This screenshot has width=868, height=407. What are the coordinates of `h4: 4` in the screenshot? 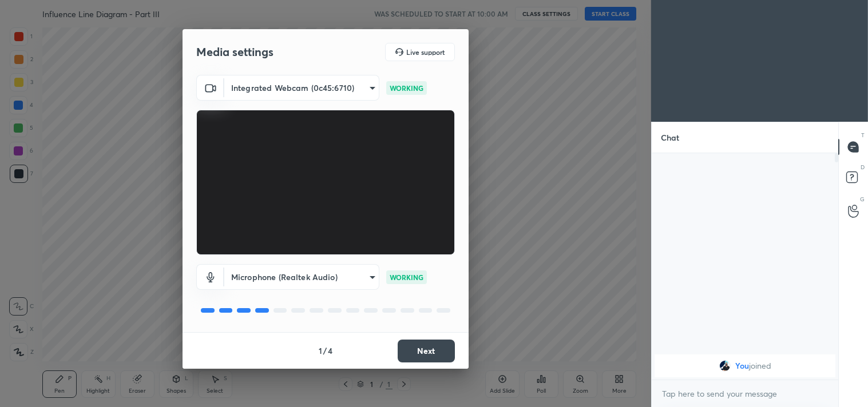 It's located at (330, 351).